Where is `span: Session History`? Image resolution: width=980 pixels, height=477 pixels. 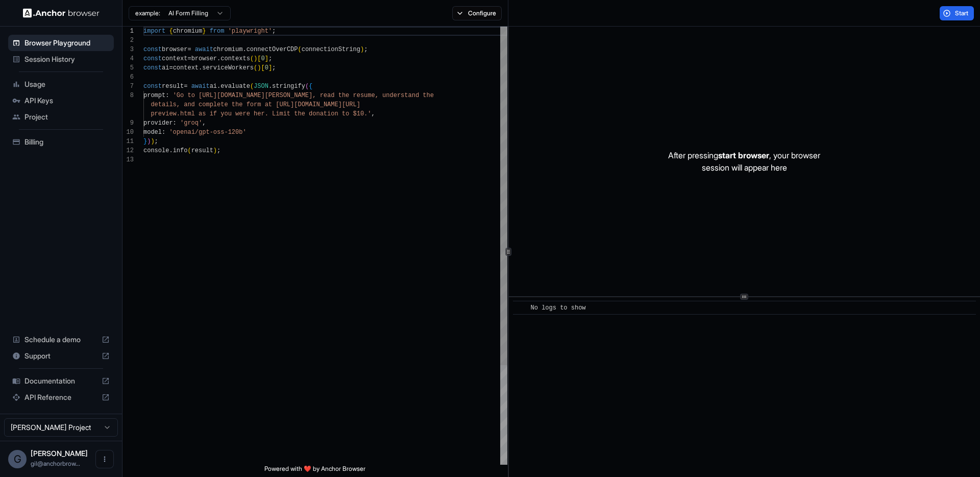 span: Session History is located at coordinates (67, 59).